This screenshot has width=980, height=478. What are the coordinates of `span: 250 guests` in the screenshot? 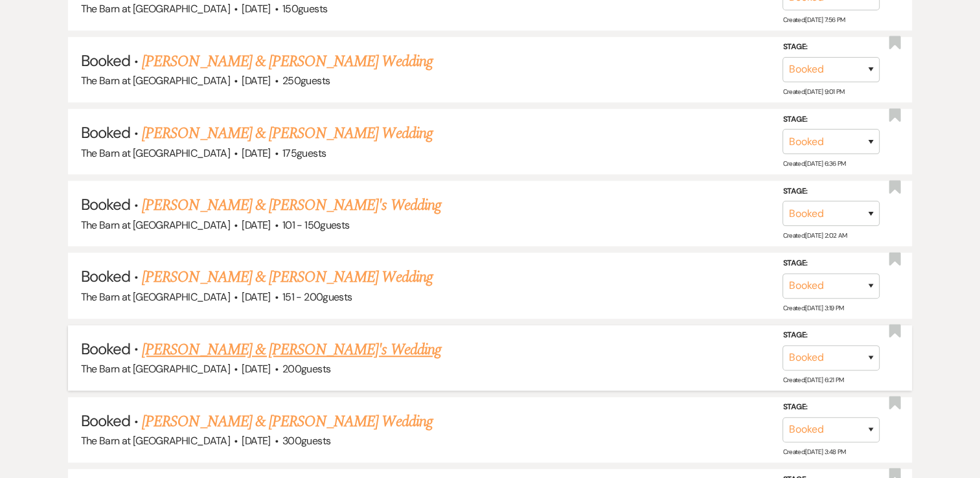 It's located at (306, 80).